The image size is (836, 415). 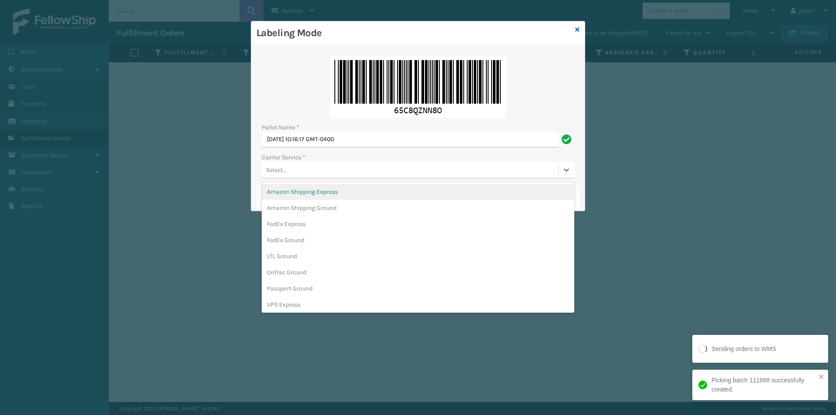 I want to click on div: Sending orders to WMS, so click(x=743, y=349).